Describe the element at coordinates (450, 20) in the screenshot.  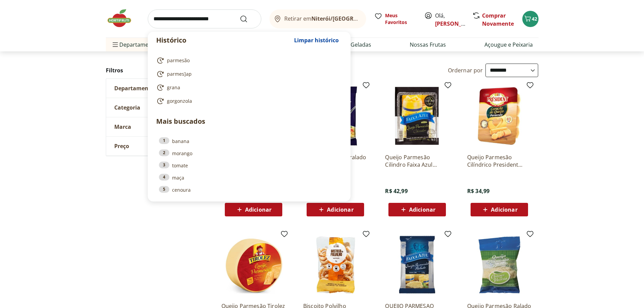
I see `span: Olá,` at that location.